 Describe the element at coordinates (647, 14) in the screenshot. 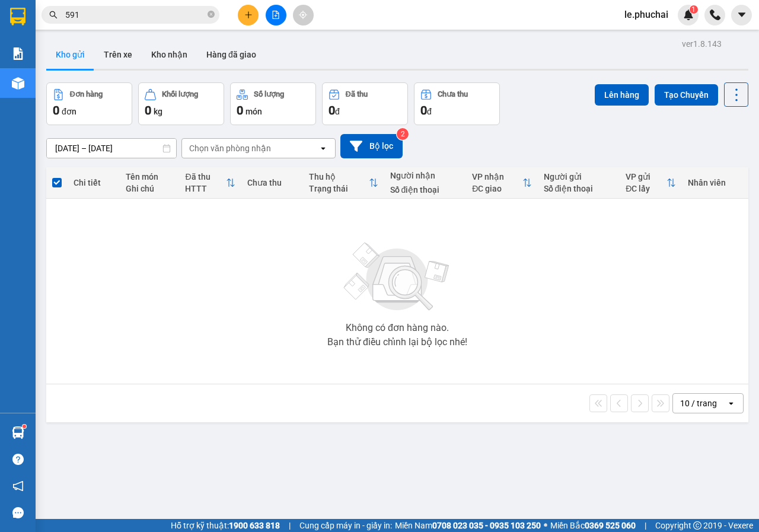

I see `span: le.phuchai` at that location.